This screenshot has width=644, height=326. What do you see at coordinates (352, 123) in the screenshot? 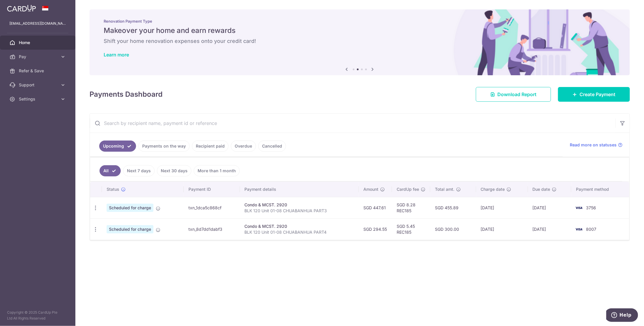
I see `input: Search by recipient name, payment id or reference` at bounding box center [352, 123].